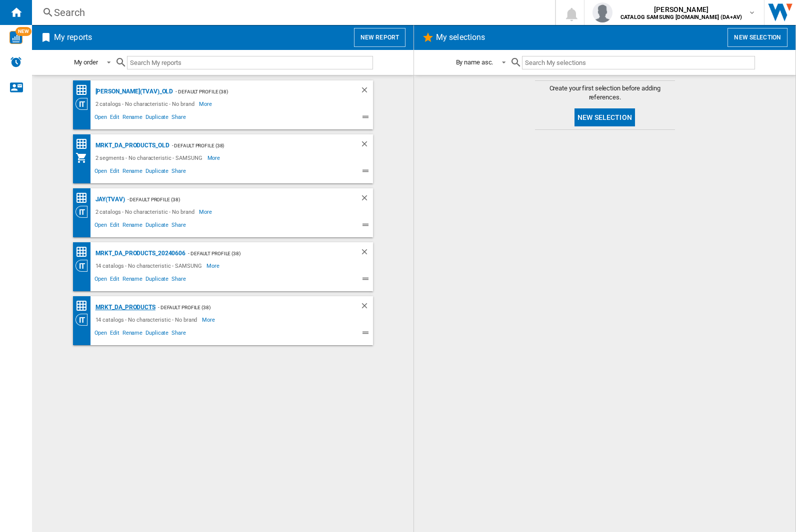 The image size is (796, 532). What do you see at coordinates (147, 320) in the screenshot?
I see `div: 14 catalogs - No characteristic - No brand` at bounding box center [147, 320].